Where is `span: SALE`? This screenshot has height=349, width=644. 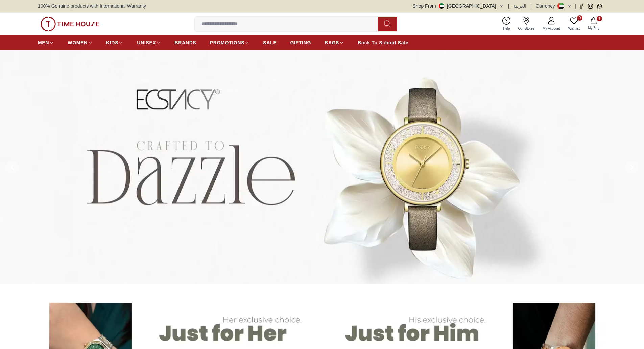
span: SALE is located at coordinates (270, 43).